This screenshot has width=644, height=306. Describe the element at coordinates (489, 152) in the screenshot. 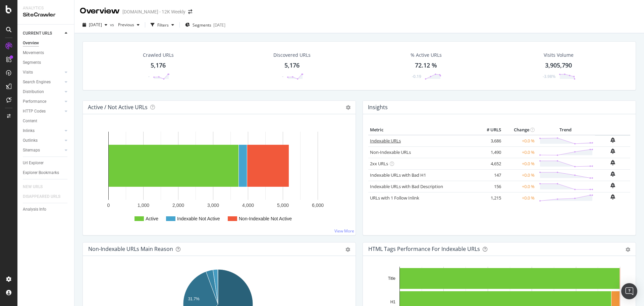

I see `td: 1,490` at that location.